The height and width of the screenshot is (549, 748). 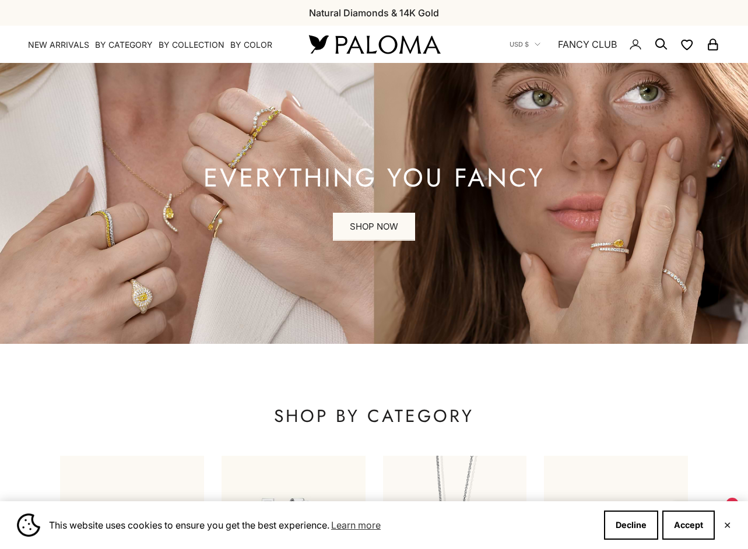 What do you see at coordinates (519, 44) in the screenshot?
I see `span: USD $` at bounding box center [519, 44].